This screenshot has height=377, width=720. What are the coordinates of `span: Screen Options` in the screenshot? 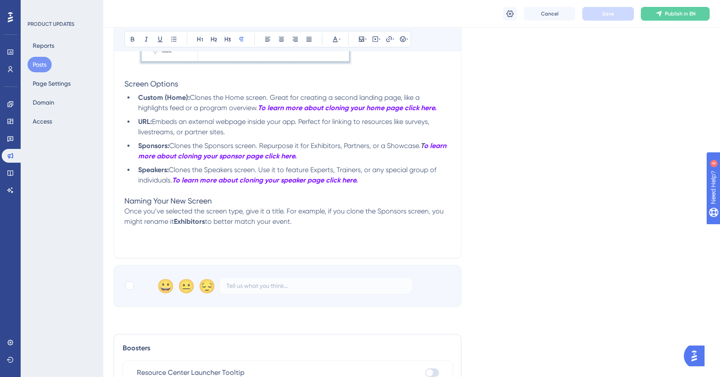 It's located at (151, 83).